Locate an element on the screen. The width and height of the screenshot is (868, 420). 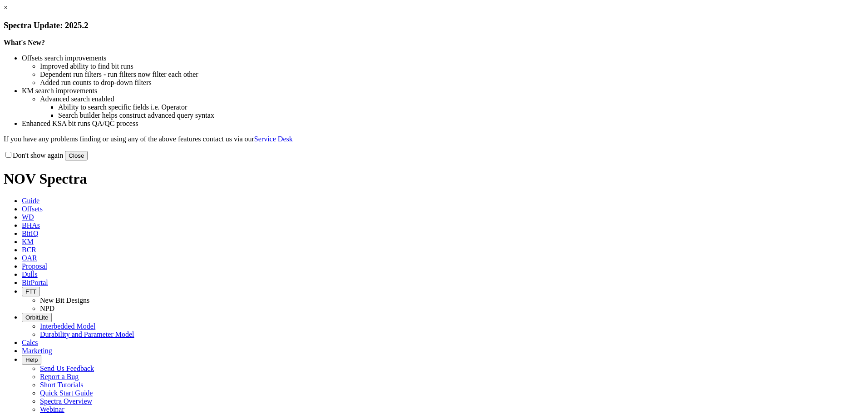
span: Guide is located at coordinates (31, 200).